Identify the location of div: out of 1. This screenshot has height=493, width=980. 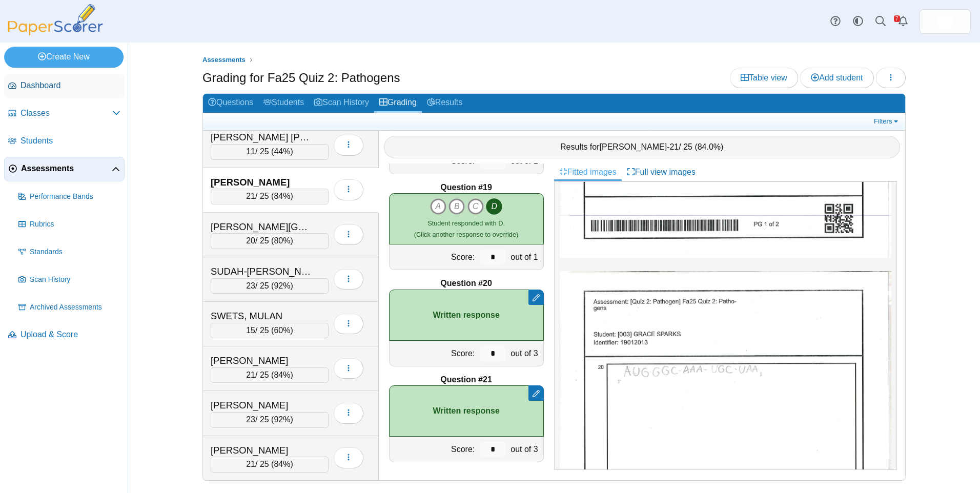
(525, 257).